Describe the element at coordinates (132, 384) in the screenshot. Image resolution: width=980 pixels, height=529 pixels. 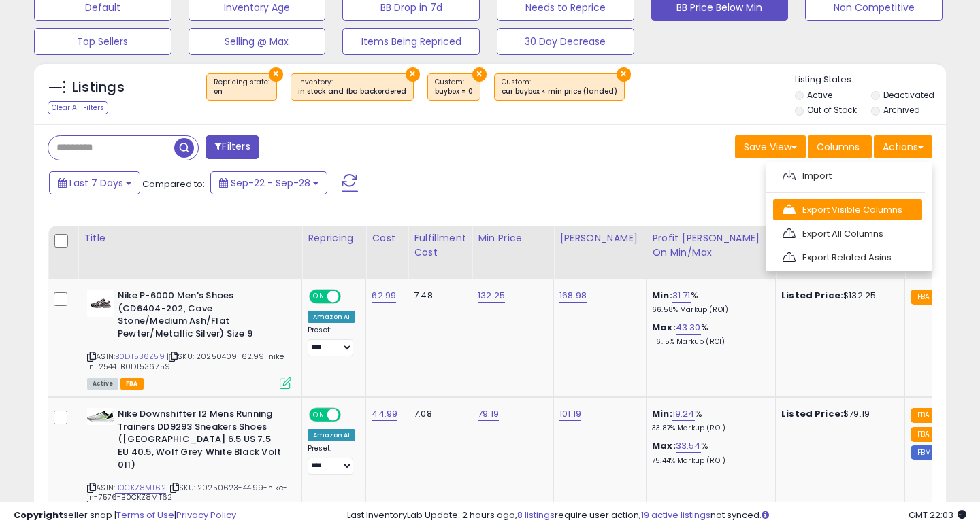
I see `span: FBA` at that location.